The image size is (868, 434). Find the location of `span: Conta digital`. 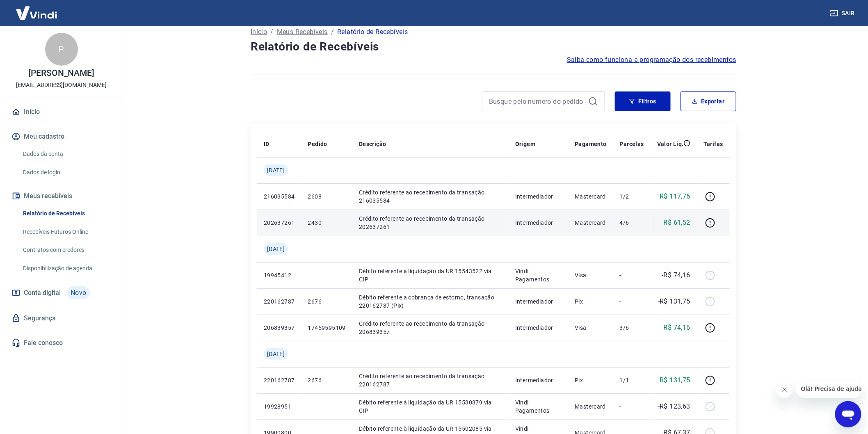

span: Conta digital is located at coordinates (42, 293).